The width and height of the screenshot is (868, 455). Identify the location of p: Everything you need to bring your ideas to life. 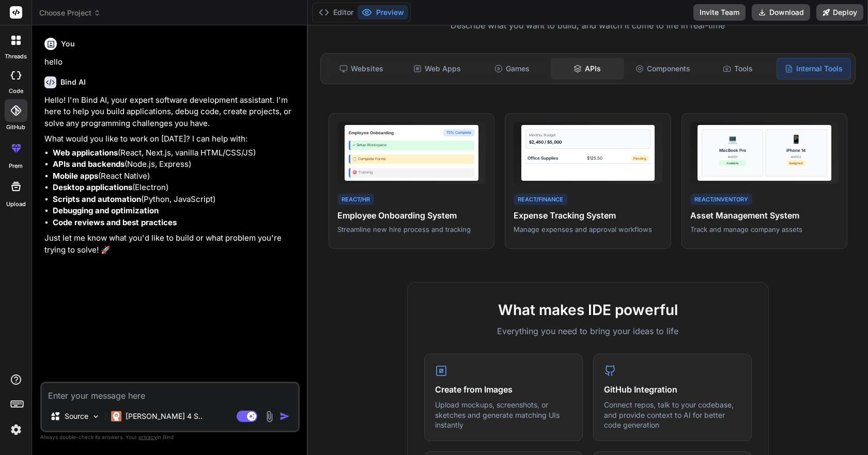
(588, 331).